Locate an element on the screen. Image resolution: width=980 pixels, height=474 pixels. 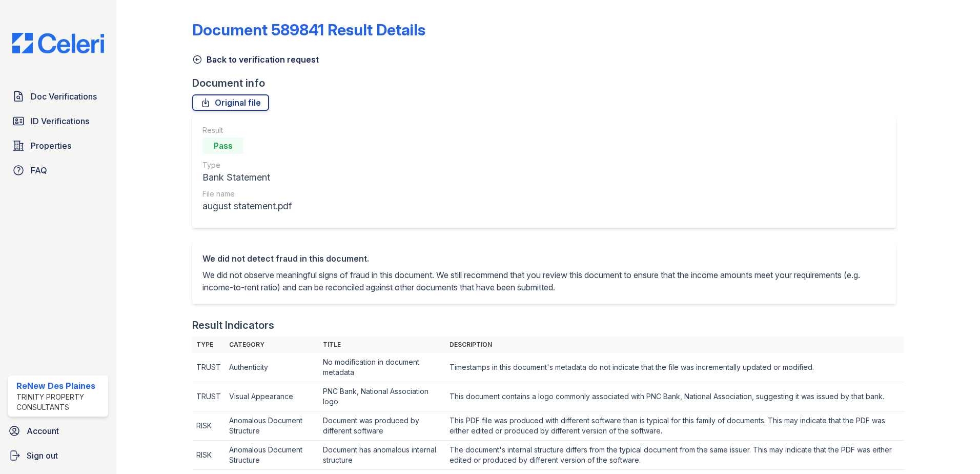
div: august statement.pdf is located at coordinates (247, 206).